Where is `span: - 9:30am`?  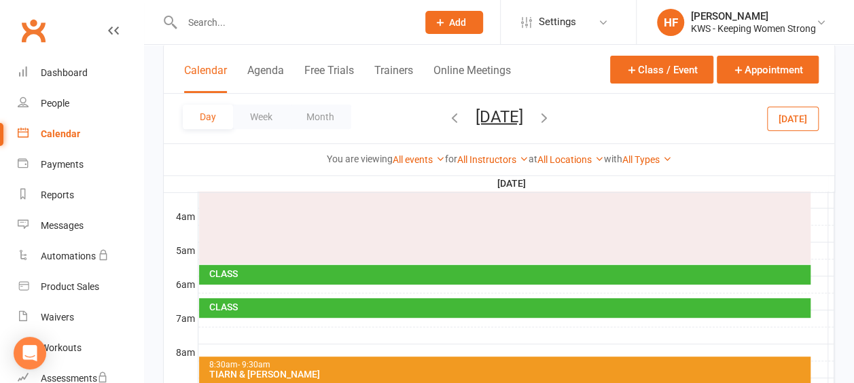 span: - 9:30am is located at coordinates (254, 365).